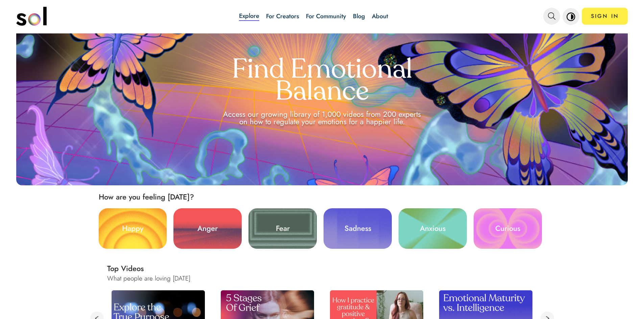 This screenshot has height=319, width=644. What do you see at coordinates (380, 16) in the screenshot?
I see `a: About` at bounding box center [380, 16].